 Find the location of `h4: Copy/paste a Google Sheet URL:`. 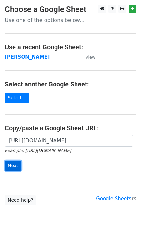

h4: Copy/paste a Google Sheet URL: is located at coordinates (70, 128).